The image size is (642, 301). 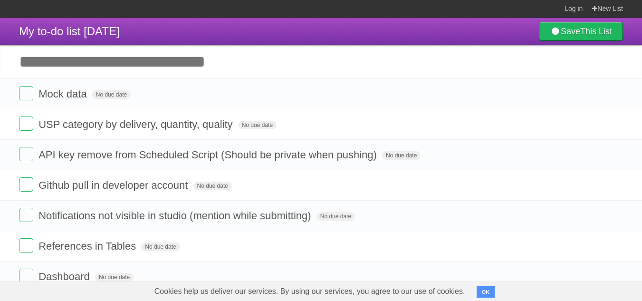 I want to click on span: API key remove from Scheduled Script (Should be private when pushing), so click(x=209, y=154).